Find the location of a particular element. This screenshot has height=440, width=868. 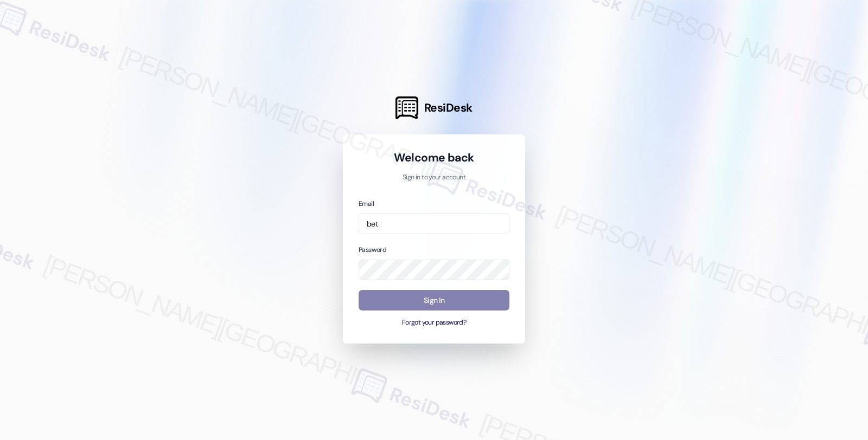

button: Sign In is located at coordinates (434, 300).